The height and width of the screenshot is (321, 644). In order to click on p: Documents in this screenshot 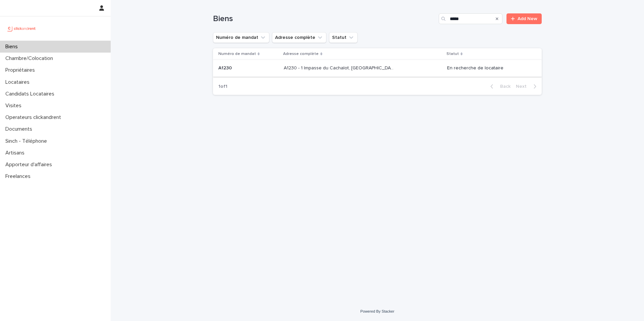, I will do `click(20, 129)`.